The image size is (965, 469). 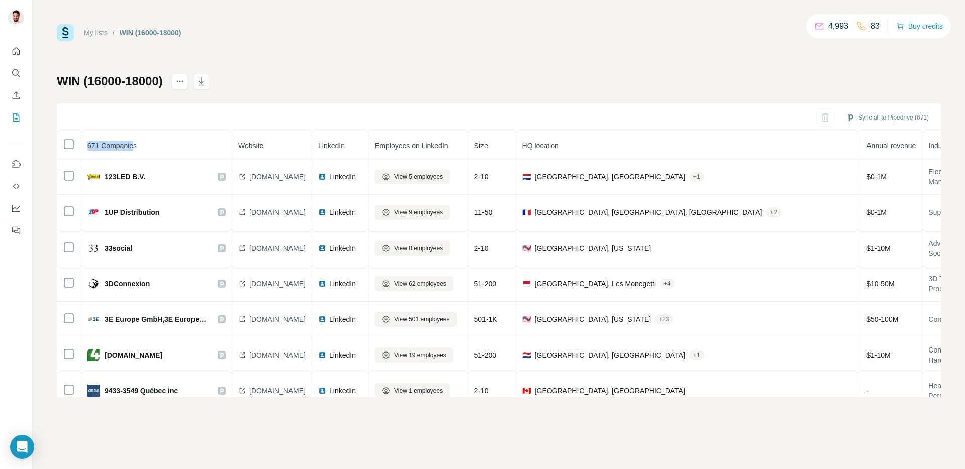 What do you see at coordinates (141, 391) in the screenshot?
I see `span: 9433-3549 Québec inc` at bounding box center [141, 391].